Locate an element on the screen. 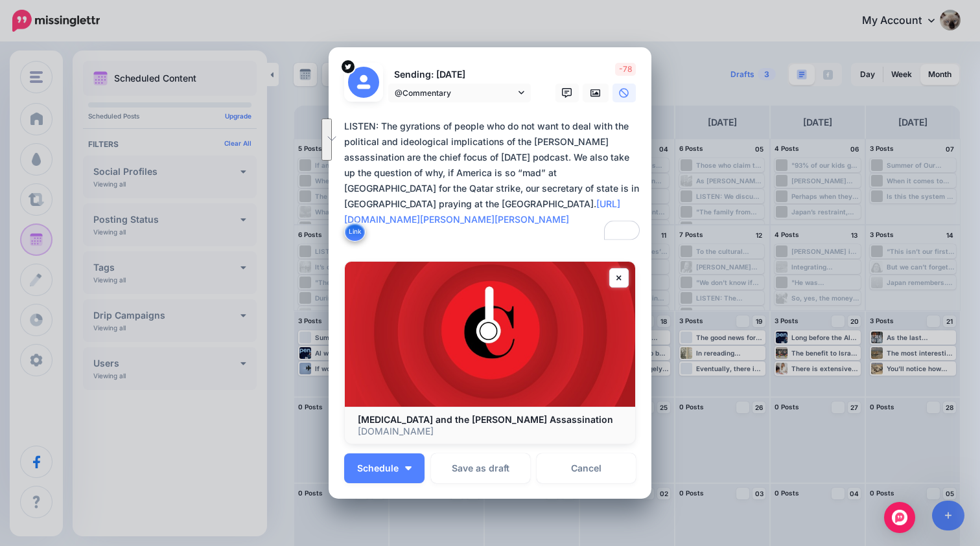 This screenshot has width=980, height=546. textarea: To enrich screen reader interactions, please activate Accessibility in Grammarly extension settings is located at coordinates (493, 181).